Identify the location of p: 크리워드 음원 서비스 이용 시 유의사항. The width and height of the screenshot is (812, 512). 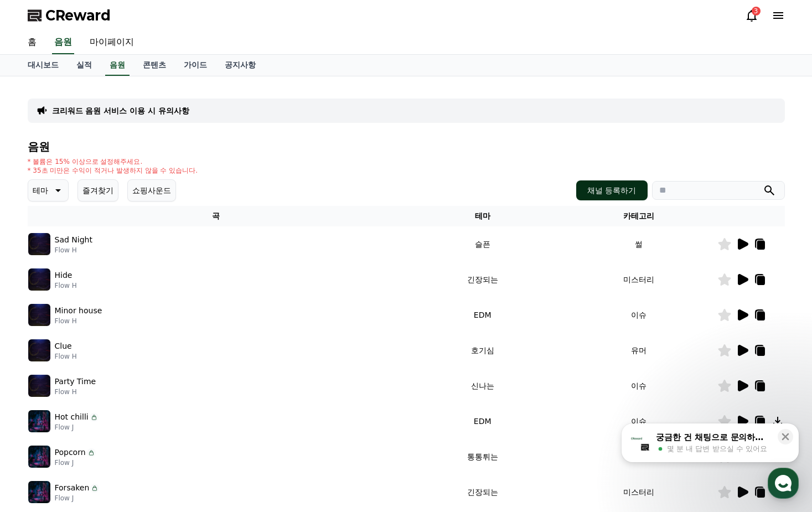
(121, 110).